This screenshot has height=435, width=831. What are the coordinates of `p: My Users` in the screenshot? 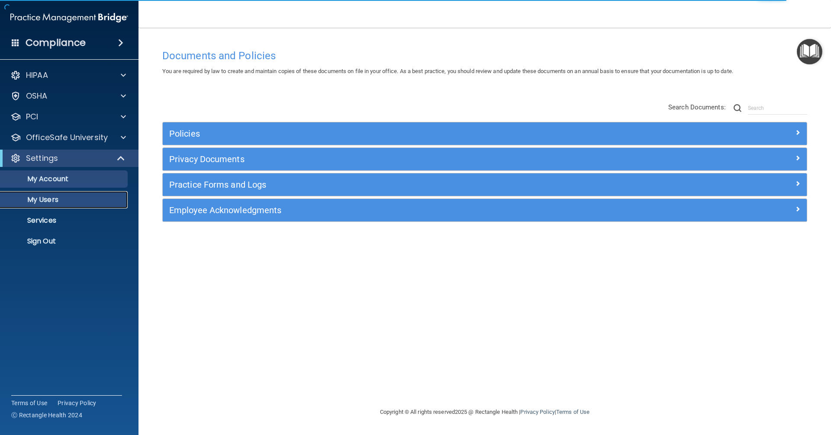 It's located at (64, 200).